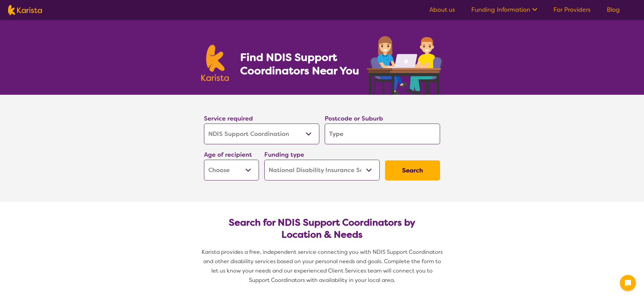  Describe the element at coordinates (442, 10) in the screenshot. I see `a: About us` at that location.